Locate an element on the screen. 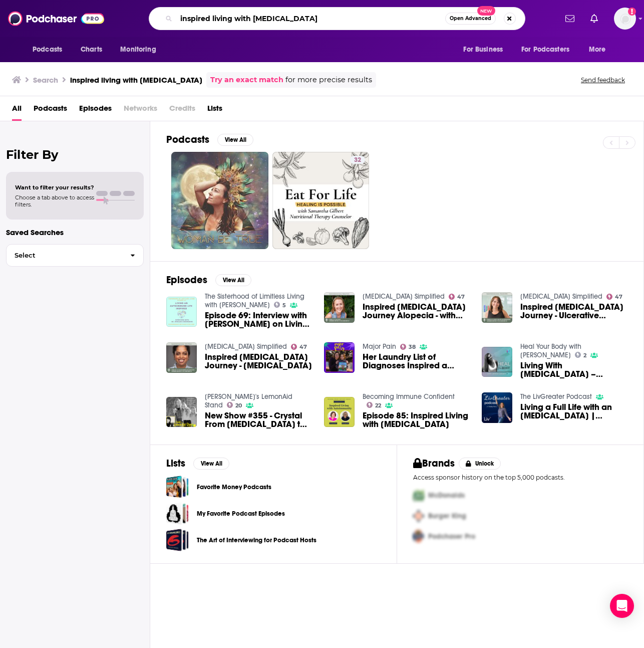  img: Living With Autoimmune Disease – Dr. Jamie Gilliam is located at coordinates (497, 362).